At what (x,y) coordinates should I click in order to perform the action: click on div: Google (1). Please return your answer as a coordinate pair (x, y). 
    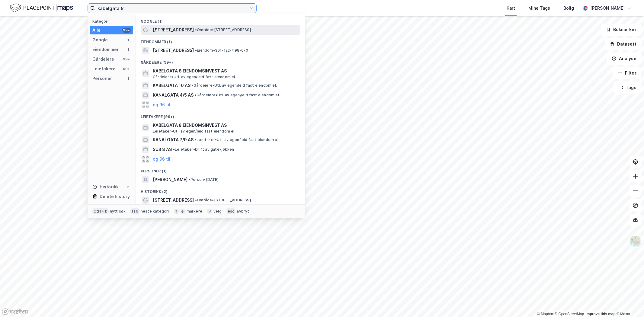
    Looking at the image, I should click on (221, 19).